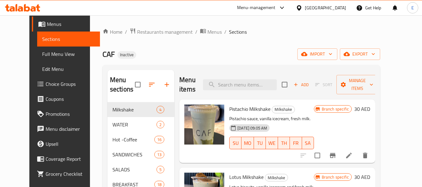 This screenshot has width=422, height=187. Describe the element at coordinates (66, 99) in the screenshot. I see `a: Coupons` at that location.